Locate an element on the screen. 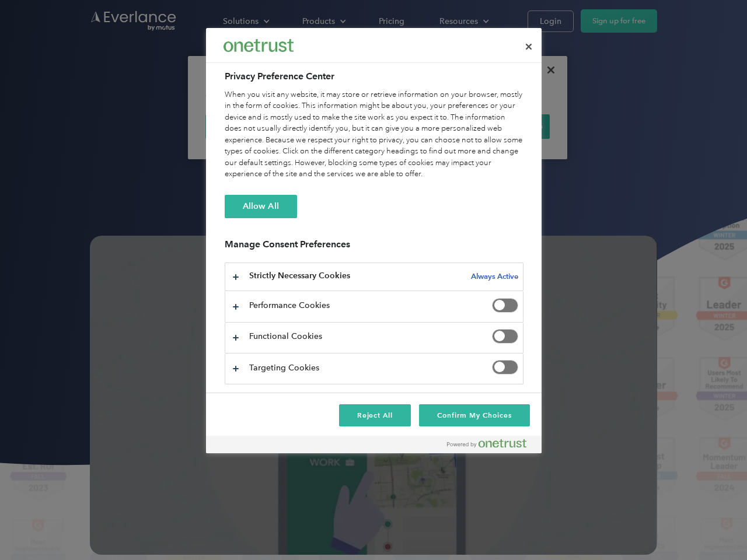 The width and height of the screenshot is (747, 560). div: When you visit any website, it may store or retrieve information on your browser, mostly in the f... is located at coordinates (374, 135).